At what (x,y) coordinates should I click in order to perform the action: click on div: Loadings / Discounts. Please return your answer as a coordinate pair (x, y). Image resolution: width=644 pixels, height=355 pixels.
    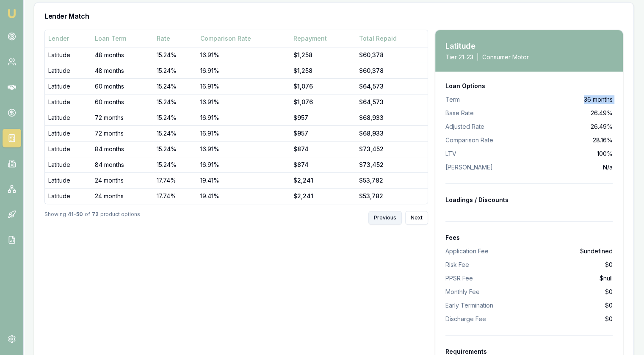
    Looking at the image, I should click on (528, 200).